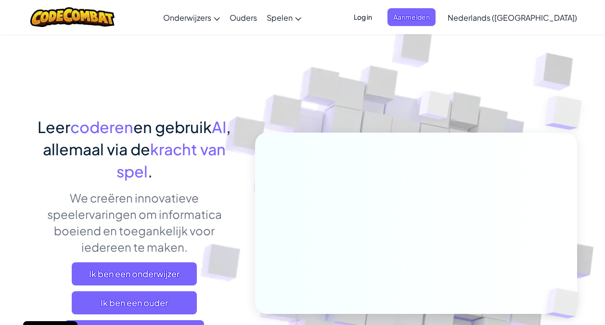 Image resolution: width=605 pixels, height=325 pixels. What do you see at coordinates (171, 160) in the screenshot?
I see `span: kracht van spel` at bounding box center [171, 160].